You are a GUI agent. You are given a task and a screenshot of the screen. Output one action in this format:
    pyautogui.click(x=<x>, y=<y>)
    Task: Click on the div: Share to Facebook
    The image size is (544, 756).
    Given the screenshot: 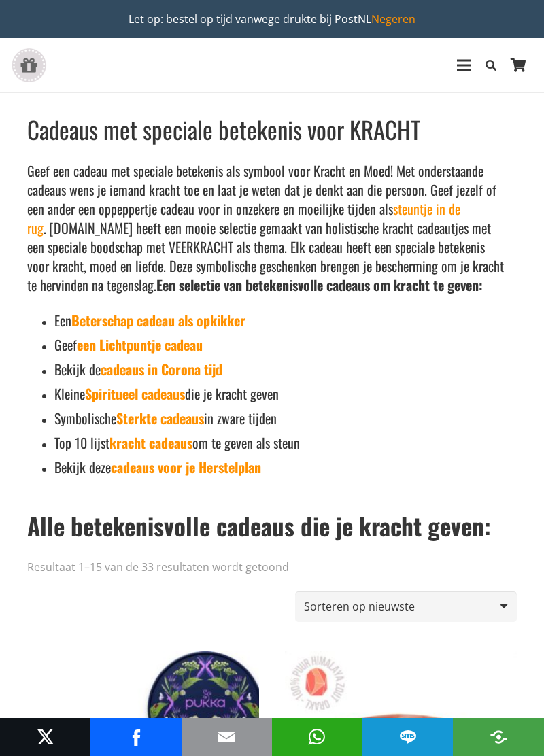 What is the action you would take?
    pyautogui.click(x=135, y=737)
    